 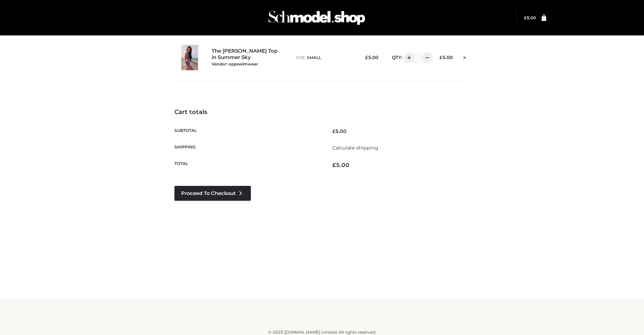 I want to click on img: Schmodel Admin 964, so click(x=317, y=18).